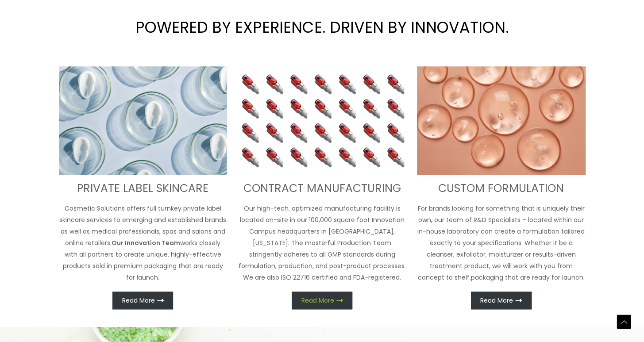  I want to click on p: Cosmetic Solutions offers full turnkey private label skincare services to emerging and establishe..., so click(143, 243).